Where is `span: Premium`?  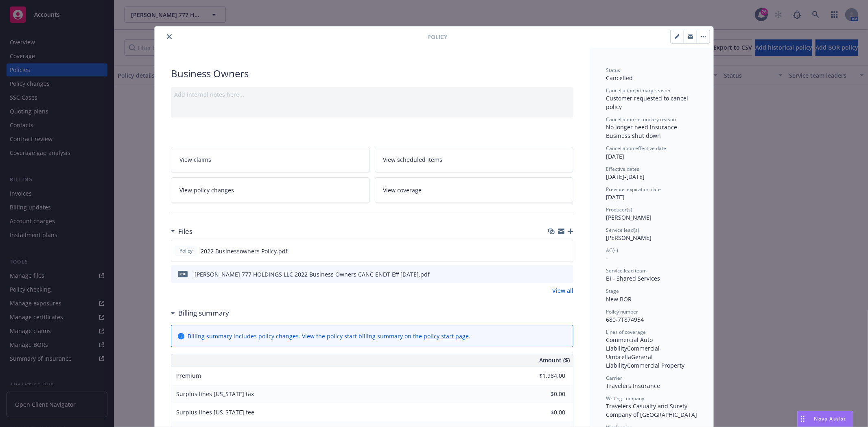 span: Premium is located at coordinates (189, 376).